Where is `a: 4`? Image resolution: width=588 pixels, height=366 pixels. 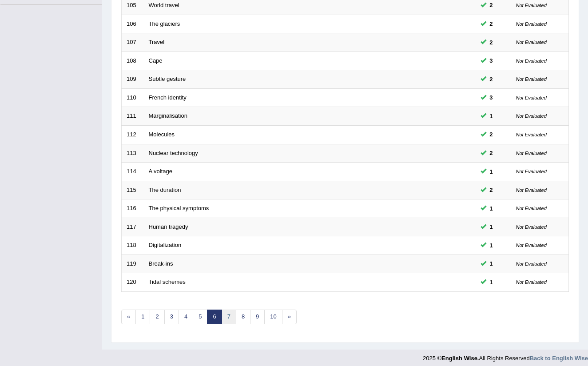
a: 4 is located at coordinates (186, 316).